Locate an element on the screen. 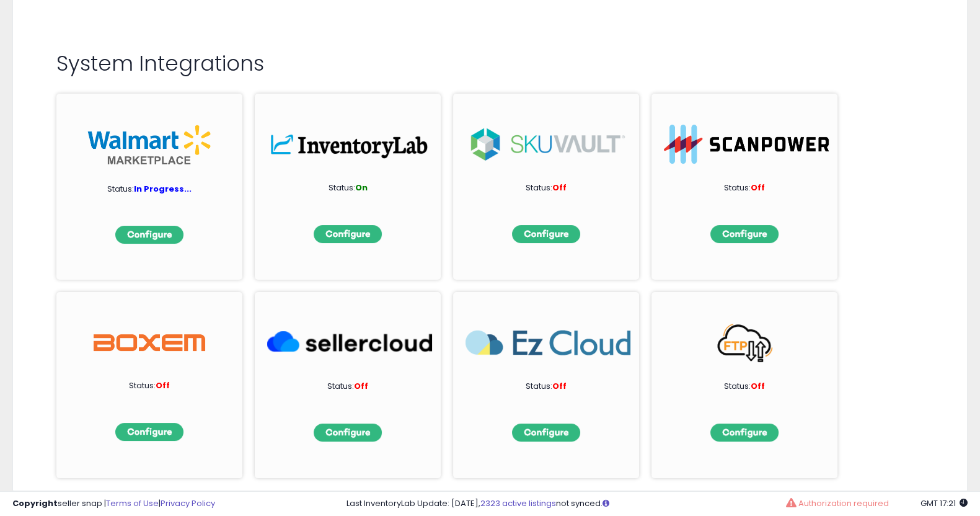 This screenshot has height=516, width=980. img: sku.png is located at coordinates (548, 144).